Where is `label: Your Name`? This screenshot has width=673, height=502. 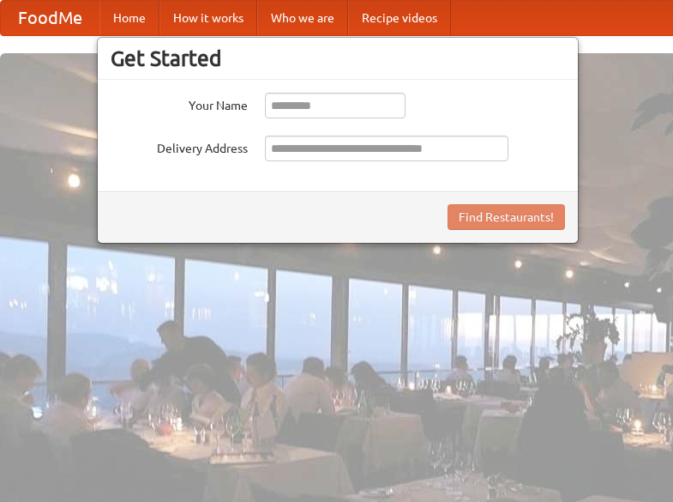
label: Your Name is located at coordinates (179, 103).